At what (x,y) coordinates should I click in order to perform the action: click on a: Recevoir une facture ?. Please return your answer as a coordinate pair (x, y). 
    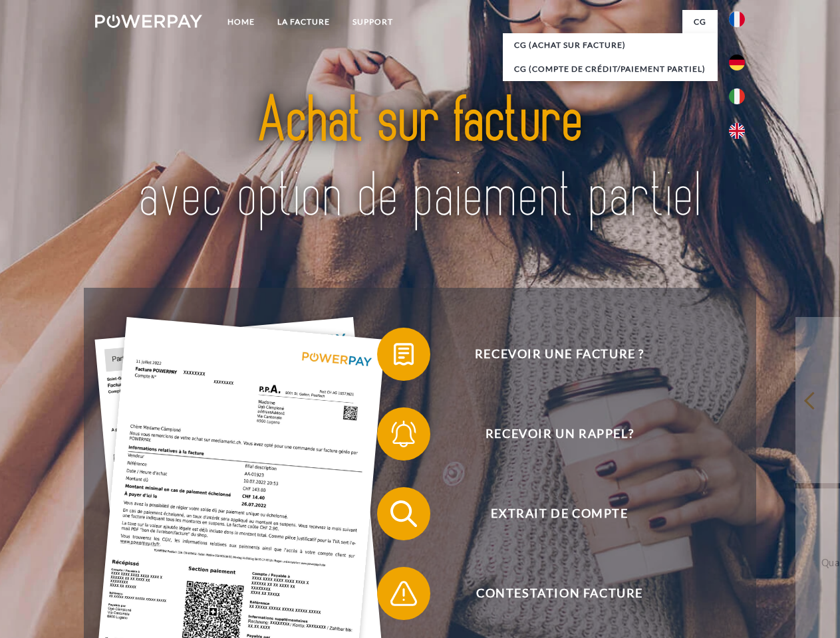
    Looking at the image, I should click on (550, 354).